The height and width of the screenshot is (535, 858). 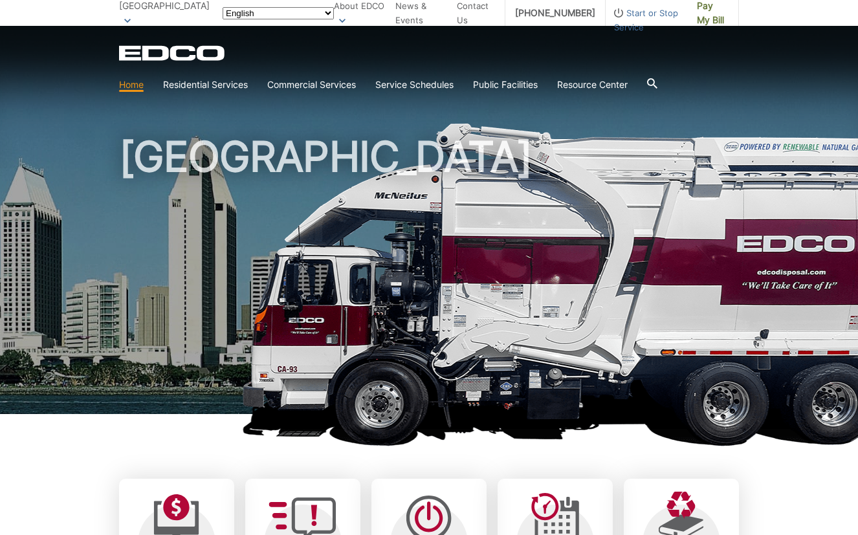 I want to click on a: Home, so click(x=131, y=85).